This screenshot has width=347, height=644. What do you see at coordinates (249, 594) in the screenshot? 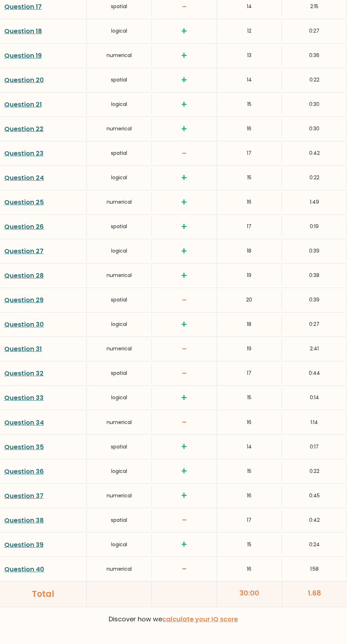
I see `div: 30:00` at bounding box center [249, 594].